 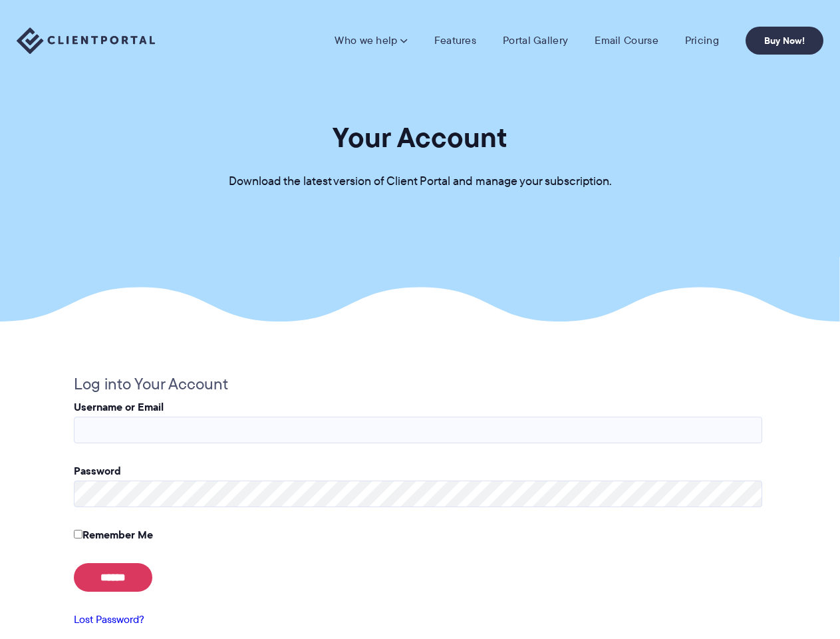 What do you see at coordinates (151, 384) in the screenshot?
I see `legend: Log into Your Account` at bounding box center [151, 384].